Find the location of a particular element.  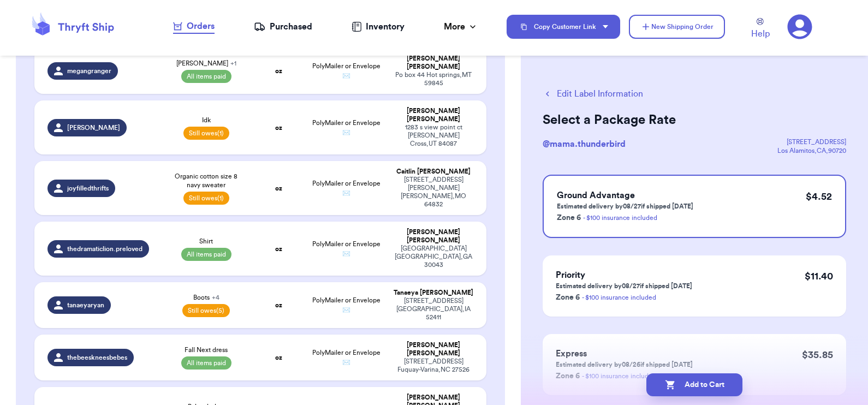

span: Help is located at coordinates (761, 34).